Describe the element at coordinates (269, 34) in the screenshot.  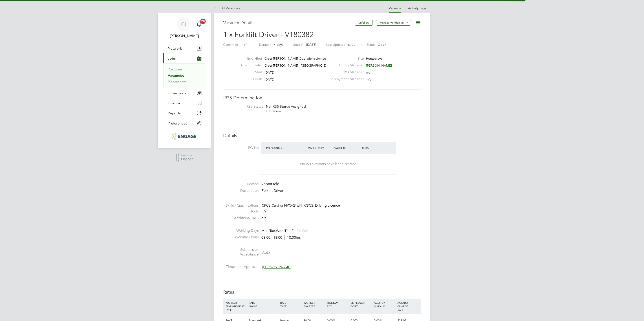
I see `span: 1 x Forklift Driver - V180382` at that location.